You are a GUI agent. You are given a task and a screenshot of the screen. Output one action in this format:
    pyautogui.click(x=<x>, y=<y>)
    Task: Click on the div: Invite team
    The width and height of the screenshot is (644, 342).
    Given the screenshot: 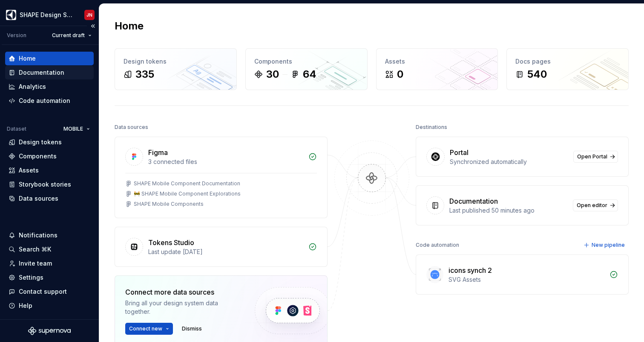 What is the action you would take?
    pyautogui.click(x=35, y=263)
    